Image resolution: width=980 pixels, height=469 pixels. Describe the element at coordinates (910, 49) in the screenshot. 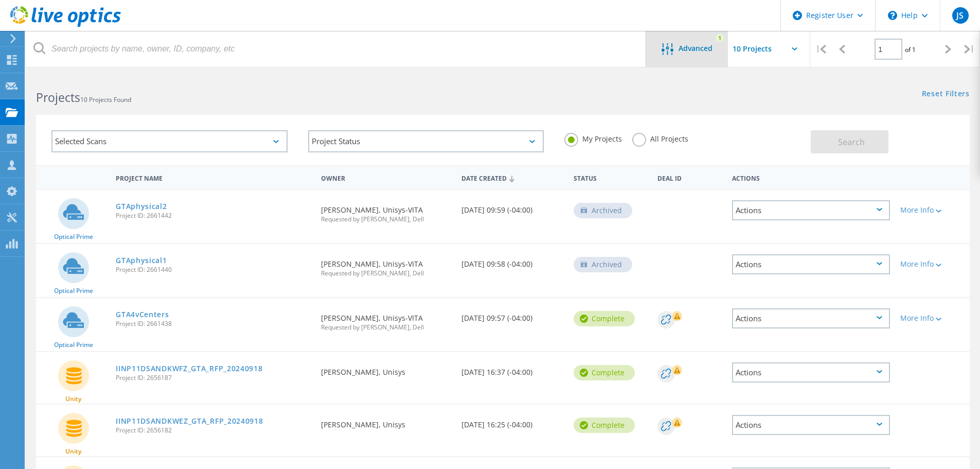

I see `span: of 1` at that location.